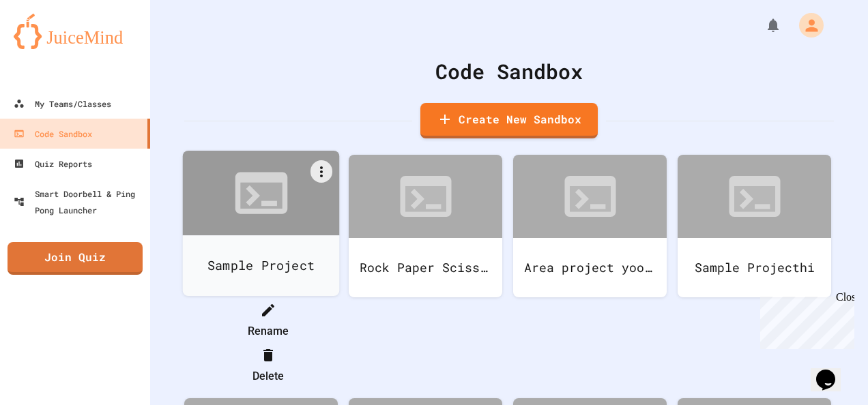  What do you see at coordinates (806, 25) in the screenshot?
I see `div: My Account` at bounding box center [806, 25].